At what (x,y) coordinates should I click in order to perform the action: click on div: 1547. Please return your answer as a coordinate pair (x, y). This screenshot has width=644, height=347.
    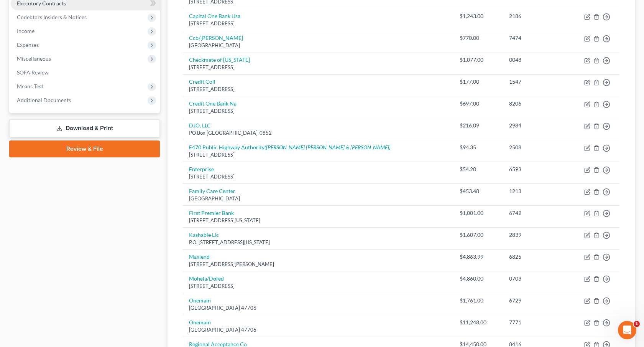
    Looking at the image, I should click on (535, 82).